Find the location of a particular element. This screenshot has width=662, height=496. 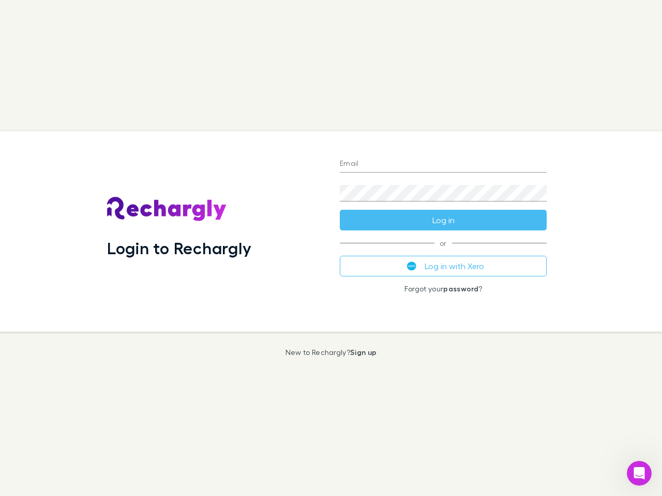

button: Log in with Xero is located at coordinates (443, 266).